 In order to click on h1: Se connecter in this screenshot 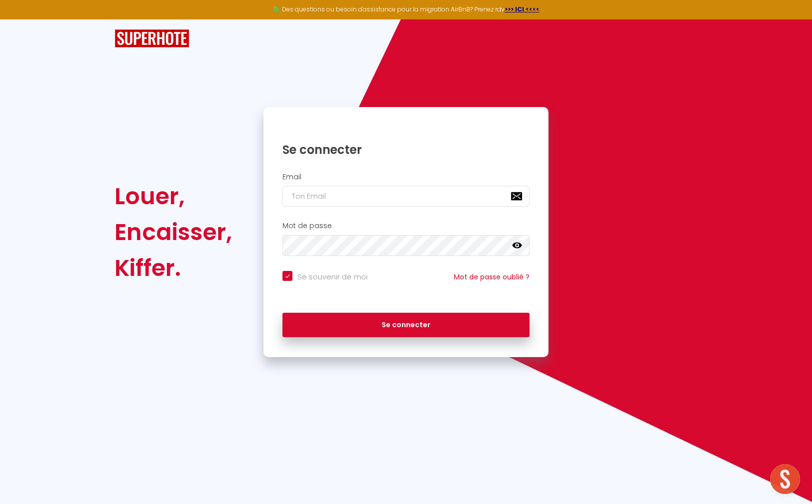, I will do `click(406, 149)`.